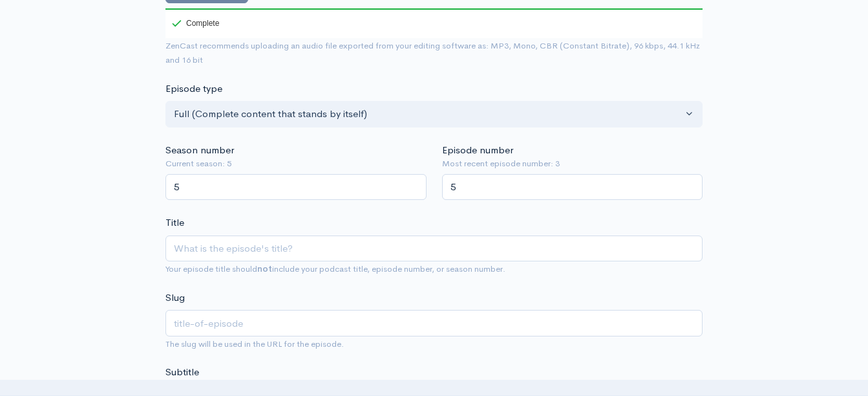 Image resolution: width=868 pixels, height=396 pixels. Describe the element at coordinates (434, 248) in the screenshot. I see `input: What is the episode's title?` at that location.